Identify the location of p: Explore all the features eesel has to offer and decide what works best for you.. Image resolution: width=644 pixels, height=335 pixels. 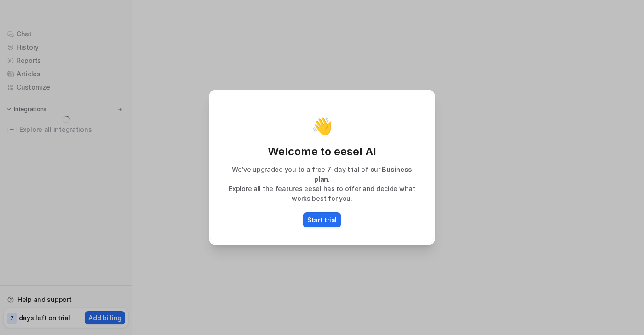
(322, 194).